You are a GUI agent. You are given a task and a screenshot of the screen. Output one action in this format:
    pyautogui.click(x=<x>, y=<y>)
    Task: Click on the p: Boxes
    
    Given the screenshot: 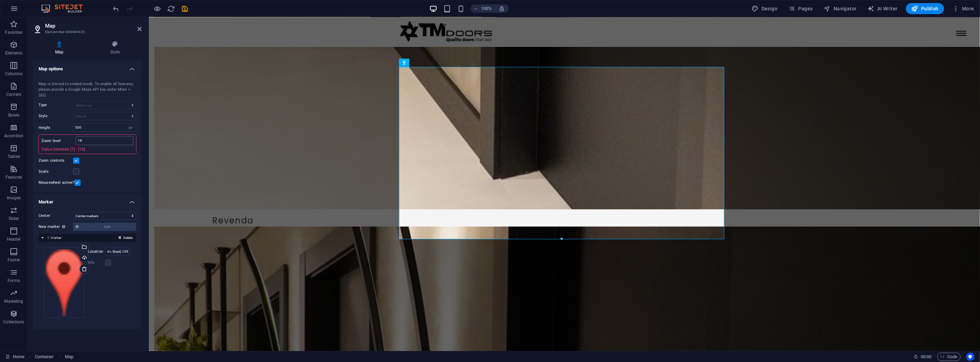 What is the action you would take?
    pyautogui.click(x=13, y=115)
    